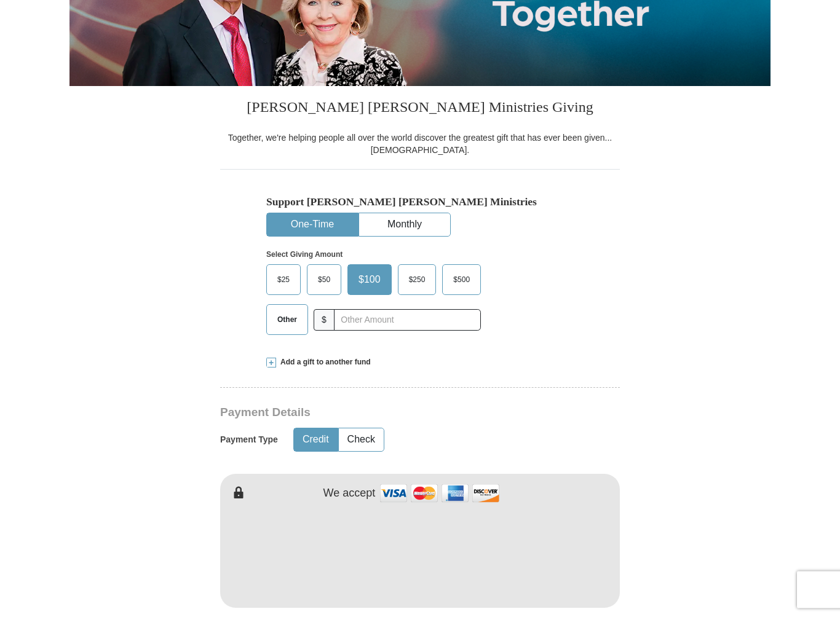 The height and width of the screenshot is (617, 840). I want to click on div: Together, we're helping people all over the world discover the greatest gift that has ever been g..., so click(420, 145).